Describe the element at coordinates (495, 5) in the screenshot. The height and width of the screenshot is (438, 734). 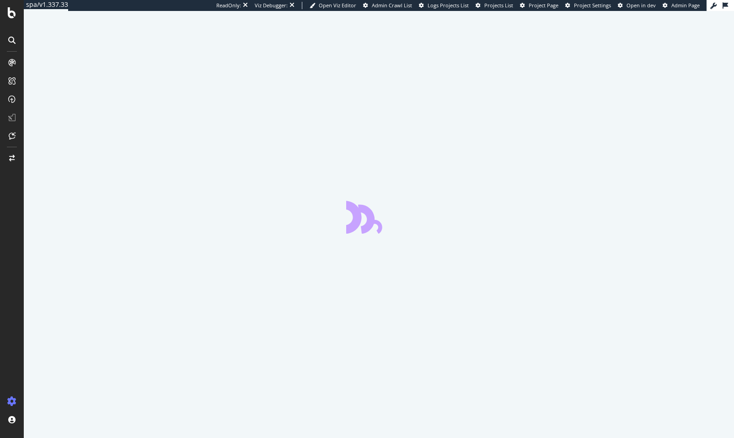
I see `a: Projects List` at that location.